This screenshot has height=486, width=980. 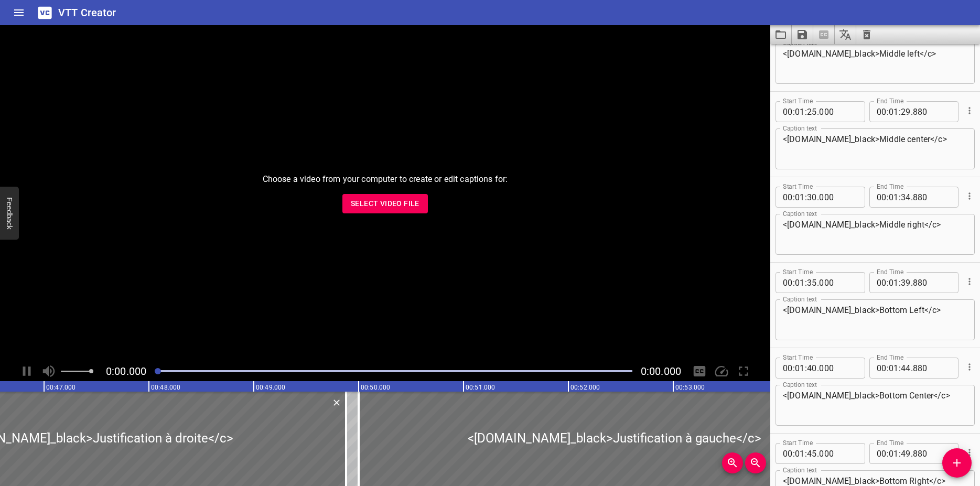 I want to click on text: 00:53.000, so click(x=690, y=388).